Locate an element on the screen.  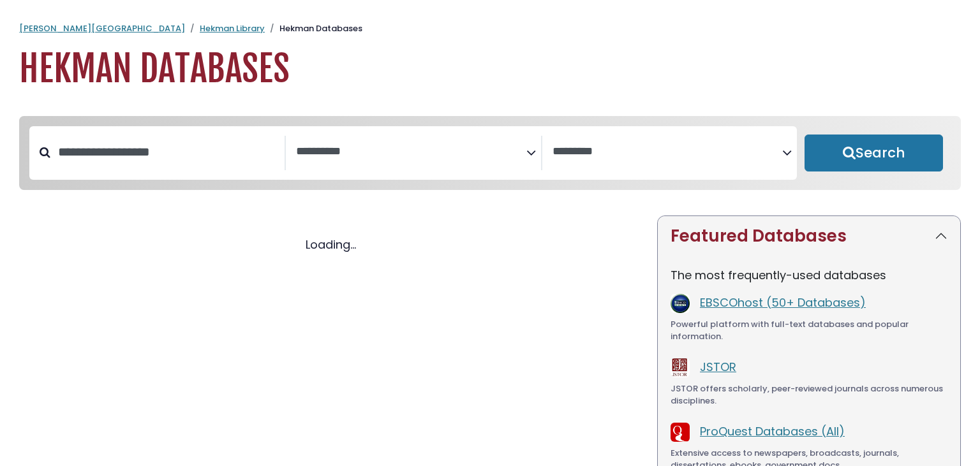
input: Search database by title or keyword is located at coordinates (167, 152).